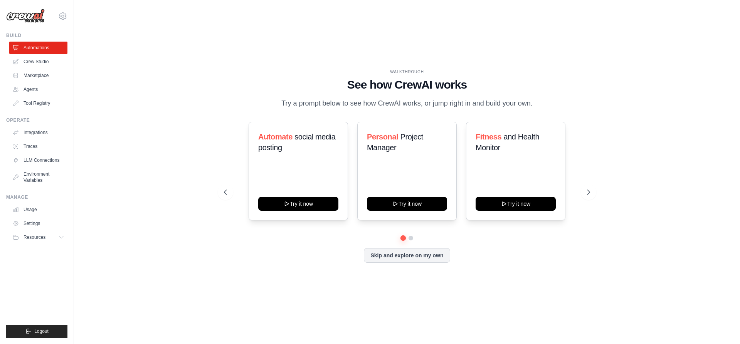  I want to click on div: Manage, so click(37, 197).